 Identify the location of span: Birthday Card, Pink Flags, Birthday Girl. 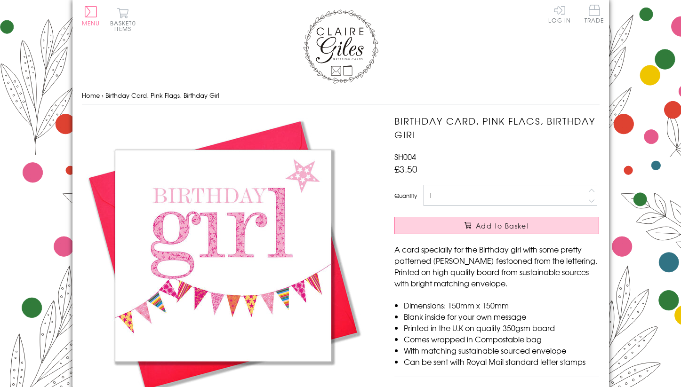
(162, 95).